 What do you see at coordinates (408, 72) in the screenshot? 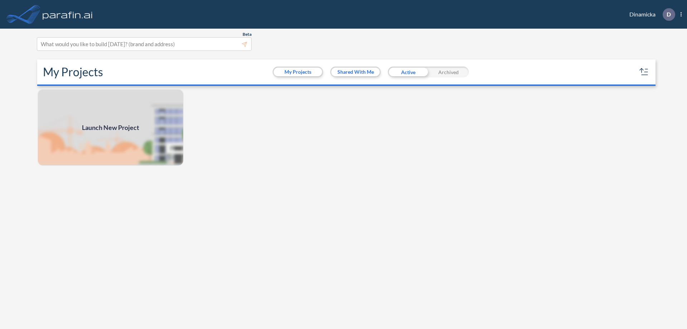
I see `div: Active` at bounding box center [408, 72].